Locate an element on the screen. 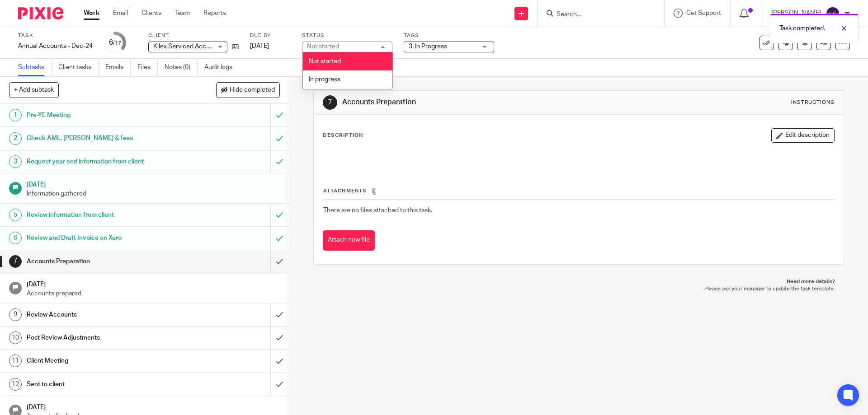  div: 11 is located at coordinates (15, 361).